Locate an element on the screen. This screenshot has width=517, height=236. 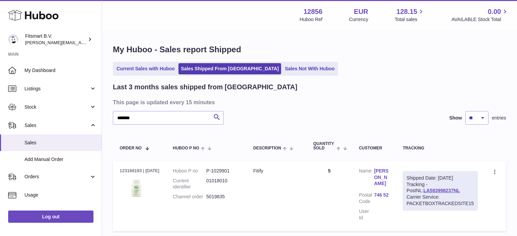
div: Huboo Ref is located at coordinates (311, 19).